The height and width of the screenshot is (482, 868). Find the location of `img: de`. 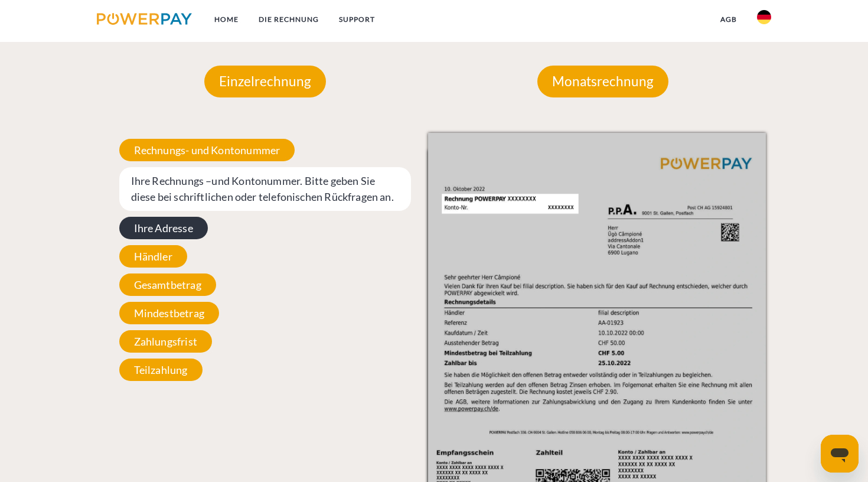

img: de is located at coordinates (764, 18).